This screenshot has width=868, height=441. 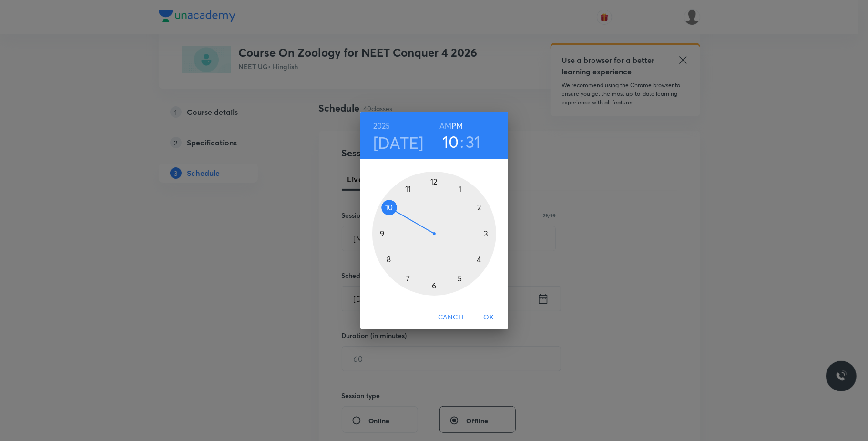 What do you see at coordinates (382, 126) in the screenshot?
I see `h6: 2025` at bounding box center [382, 126].